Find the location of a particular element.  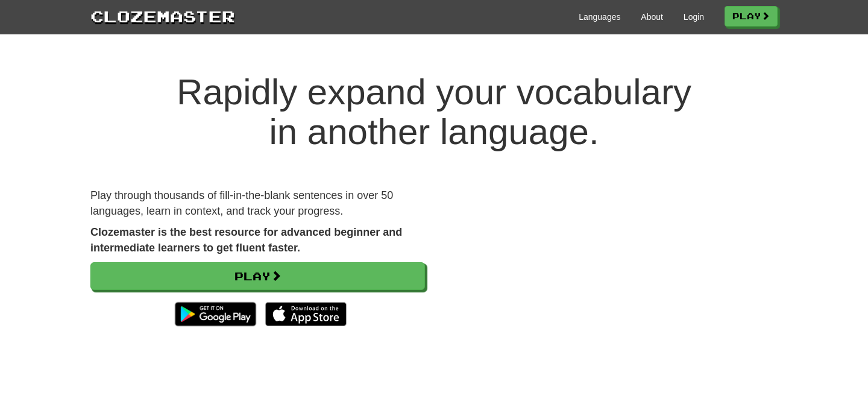

a: About is located at coordinates (652, 17).